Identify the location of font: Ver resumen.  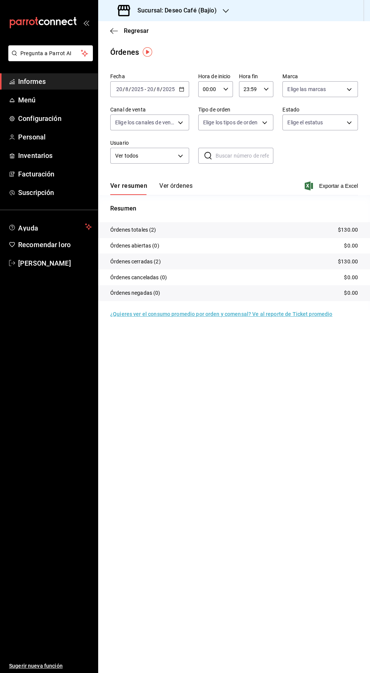
(129, 186).